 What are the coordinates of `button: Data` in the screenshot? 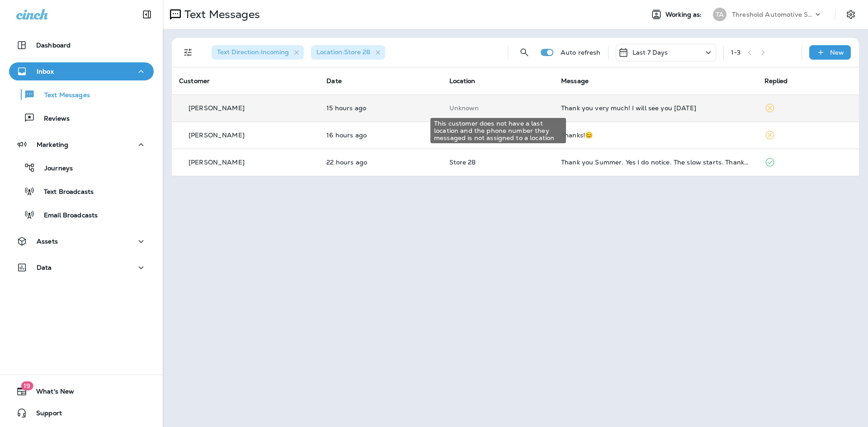 It's located at (81, 268).